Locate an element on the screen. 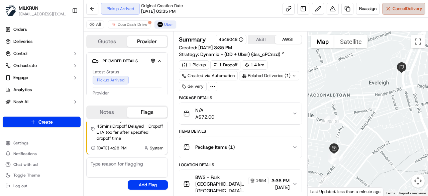 This screenshot has width=428, height=196. div: Related Deliveries (1) is located at coordinates (269, 76).